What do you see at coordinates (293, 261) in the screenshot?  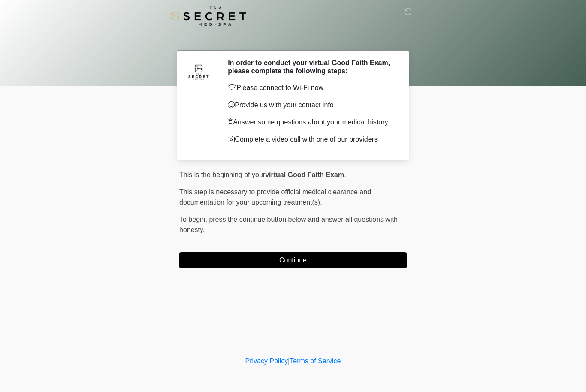 I see `button: Continue` at bounding box center [293, 261].